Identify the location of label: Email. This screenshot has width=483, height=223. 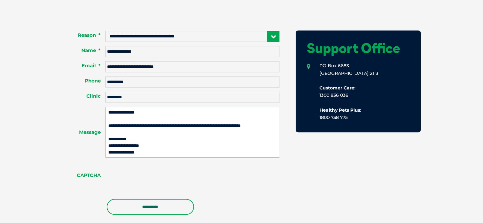
(84, 66).